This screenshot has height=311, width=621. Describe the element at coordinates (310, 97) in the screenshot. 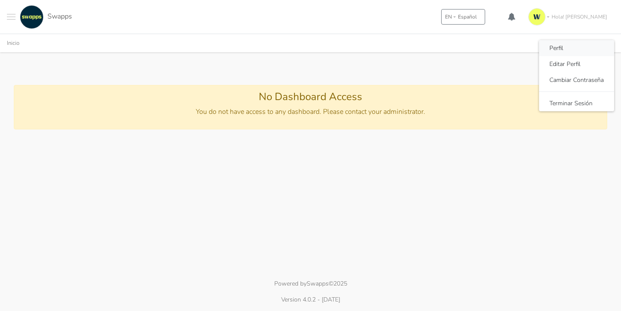

I see `h4: No Dashboard Access` at that location.